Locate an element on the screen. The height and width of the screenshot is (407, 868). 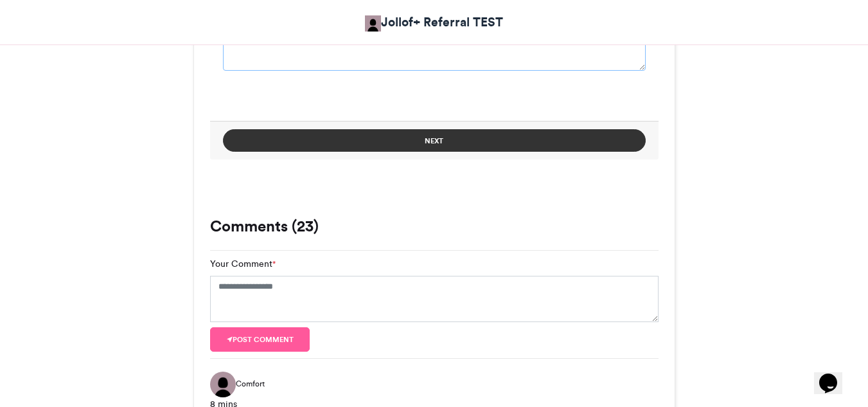
h3: Comments (23) is located at coordinates (435, 226).